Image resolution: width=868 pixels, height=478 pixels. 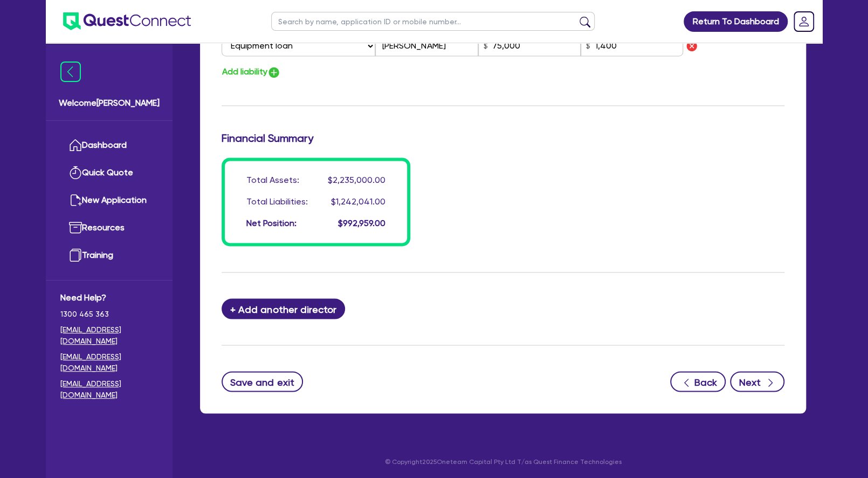 I want to click on input: Monthly Repayment, so click(x=631, y=46).